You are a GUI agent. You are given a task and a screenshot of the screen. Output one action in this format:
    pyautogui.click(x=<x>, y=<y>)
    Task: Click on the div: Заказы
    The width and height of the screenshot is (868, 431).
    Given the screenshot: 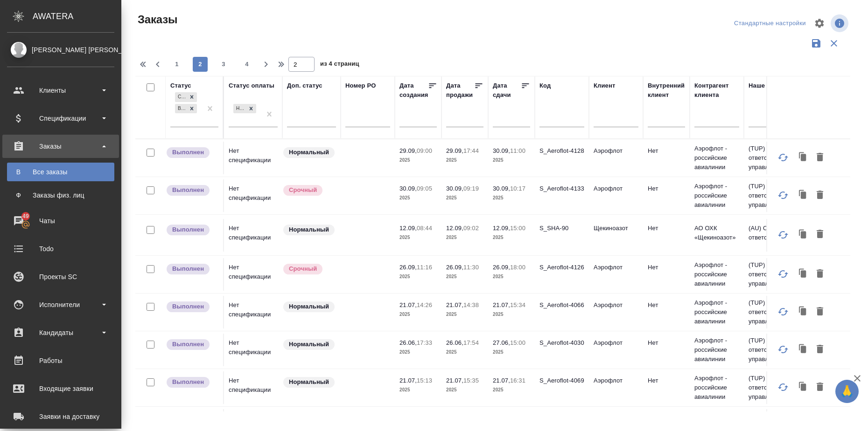 What is the action you would take?
    pyautogui.click(x=61, y=146)
    